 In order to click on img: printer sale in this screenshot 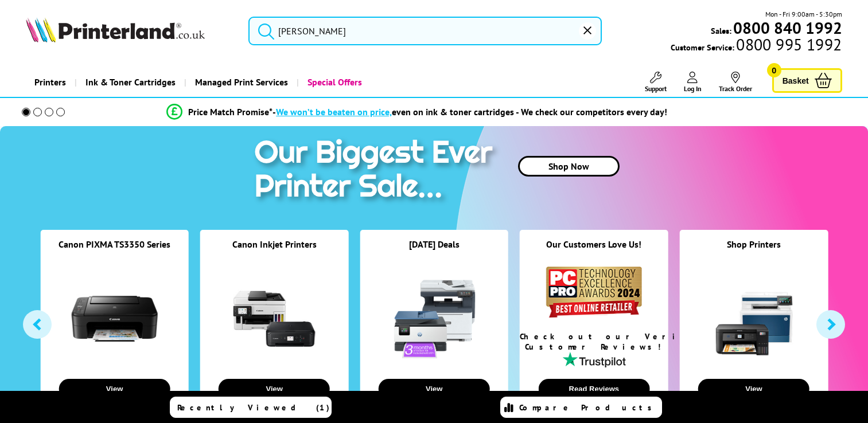, I will do `click(376, 171)`.